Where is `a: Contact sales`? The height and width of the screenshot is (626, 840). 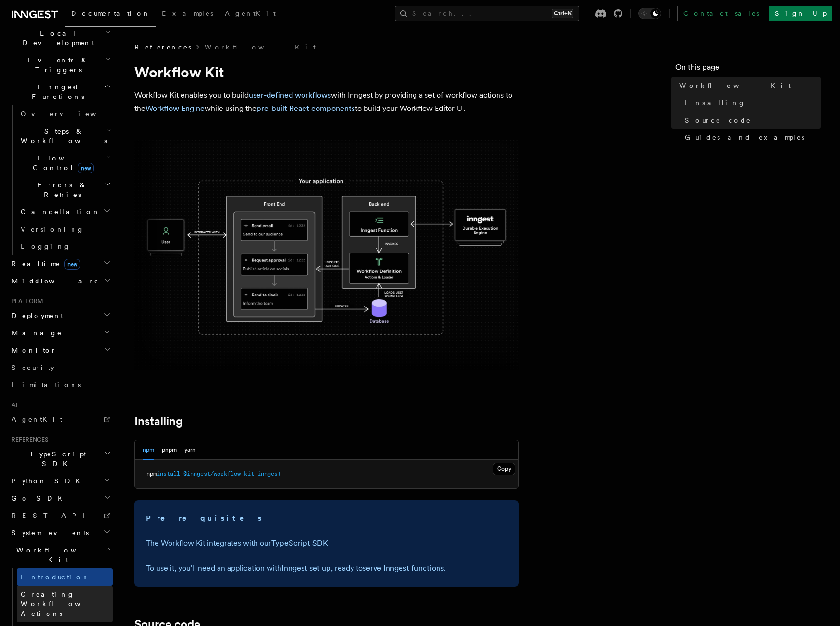 a: Contact sales is located at coordinates (720, 13).